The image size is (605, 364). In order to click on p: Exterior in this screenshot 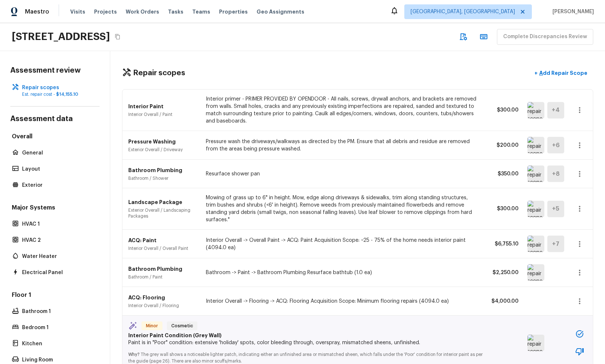, I will do `click(58, 185)`.